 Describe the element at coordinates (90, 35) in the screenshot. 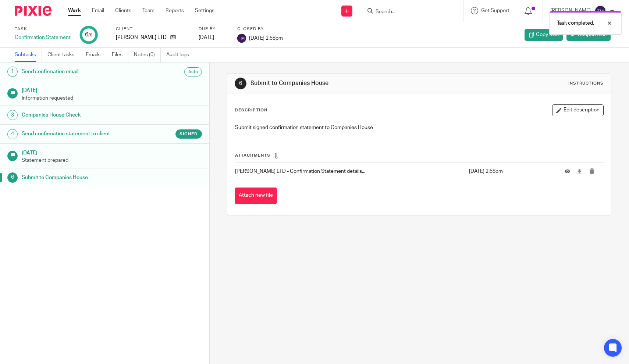

I see `small: /6` at that location.